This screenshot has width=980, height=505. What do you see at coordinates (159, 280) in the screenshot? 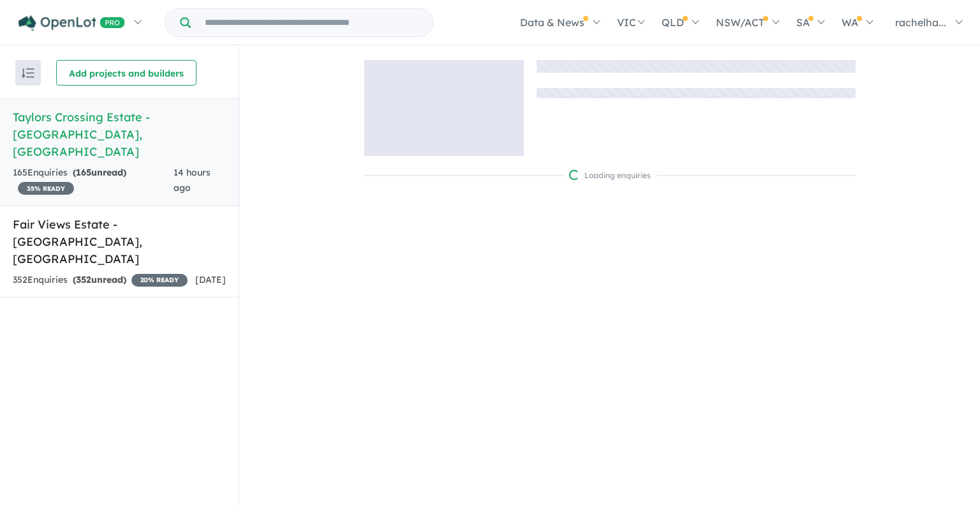
I see `span: 20 % READY` at bounding box center [159, 280].